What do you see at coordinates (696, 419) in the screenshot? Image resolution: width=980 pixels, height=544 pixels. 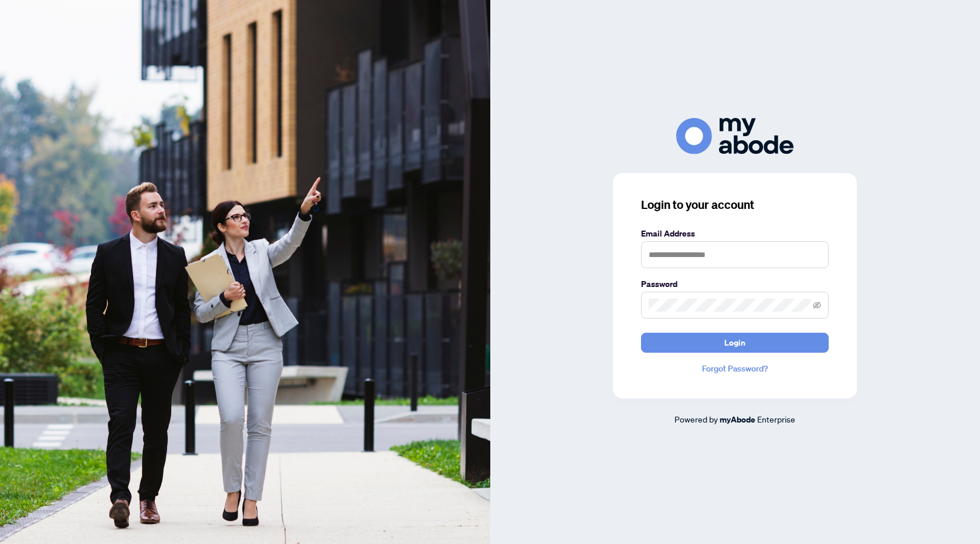 I see `span: Powered by` at bounding box center [696, 419].